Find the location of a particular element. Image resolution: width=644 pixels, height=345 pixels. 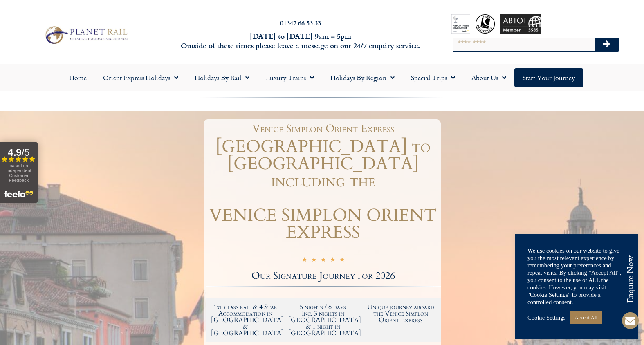

nav: Menu is located at coordinates (322, 78).